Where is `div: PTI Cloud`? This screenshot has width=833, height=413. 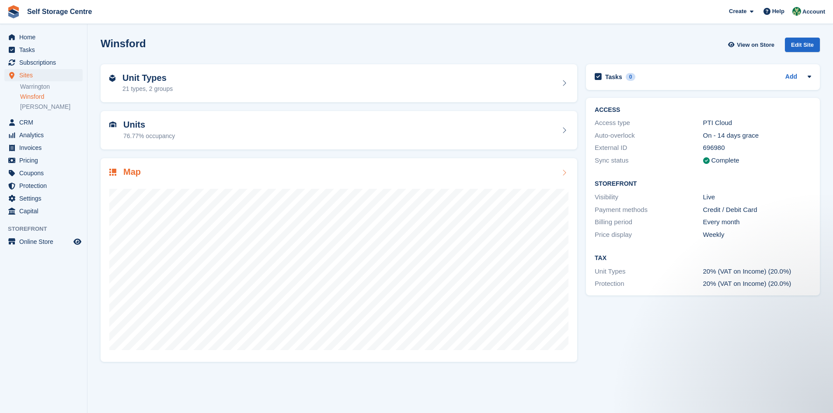 div: PTI Cloud is located at coordinates (757, 123).